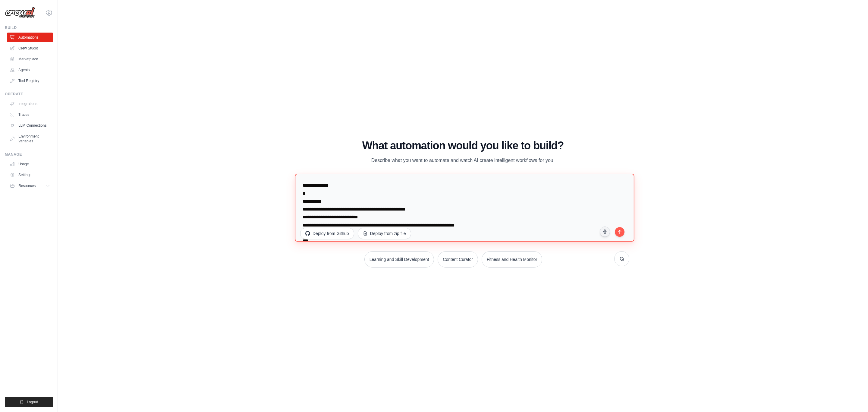 This screenshot has height=412, width=868. What do you see at coordinates (30, 70) in the screenshot?
I see `a: Agents` at bounding box center [30, 70].